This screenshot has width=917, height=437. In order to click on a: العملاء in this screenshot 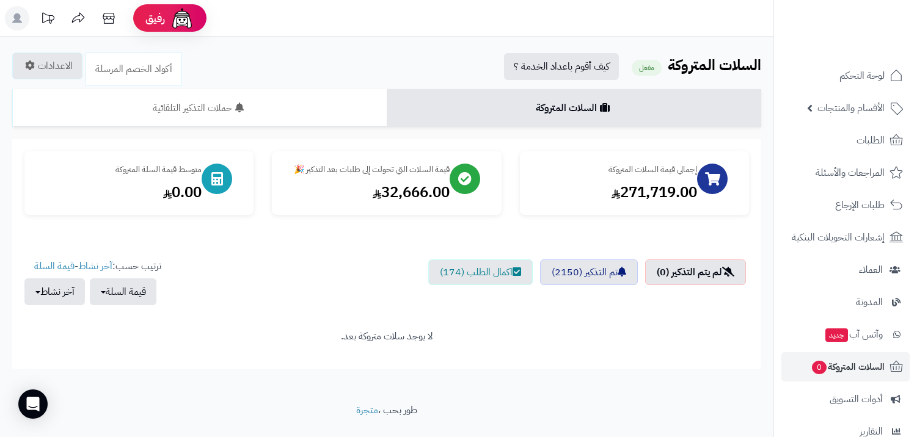, I will do `click(845, 270)`.